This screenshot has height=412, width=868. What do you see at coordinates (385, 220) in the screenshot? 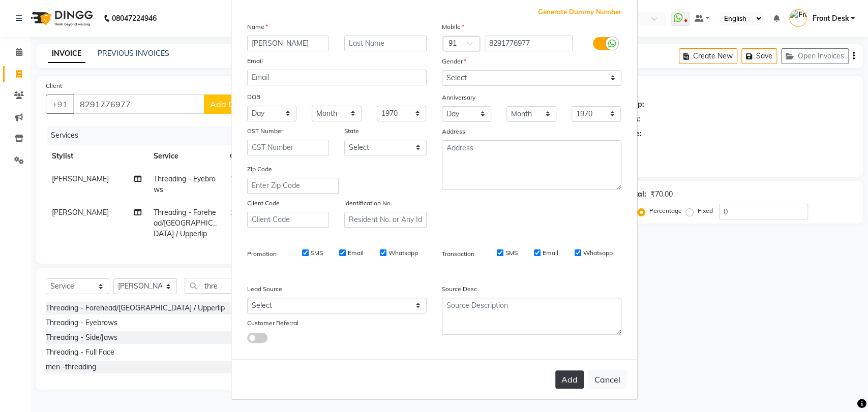
I see `input: Resident No. or Any Id` at bounding box center [385, 220].